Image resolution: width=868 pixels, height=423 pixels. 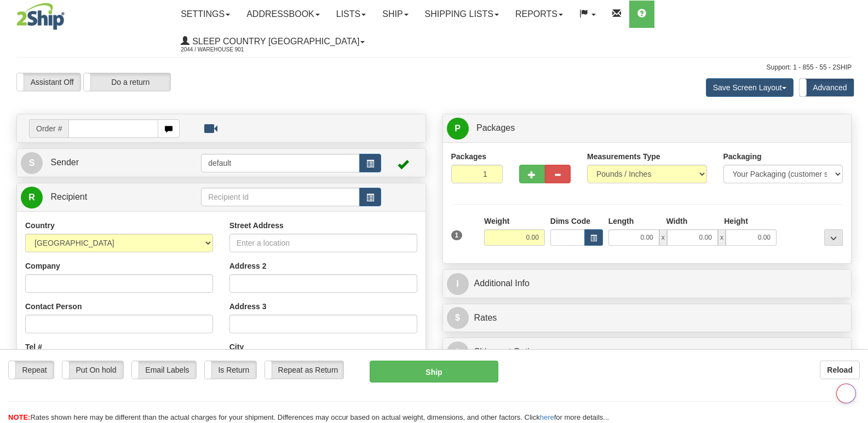 What do you see at coordinates (469, 156) in the screenshot?
I see `label: Packages` at bounding box center [469, 156].